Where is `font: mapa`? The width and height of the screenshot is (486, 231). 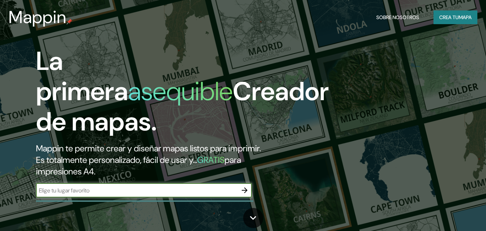 font: mapa is located at coordinates (465, 17).